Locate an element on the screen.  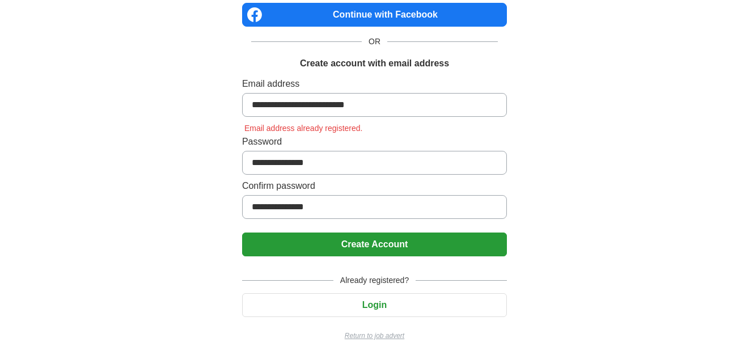
span: Email address already registered. is located at coordinates (303, 128).